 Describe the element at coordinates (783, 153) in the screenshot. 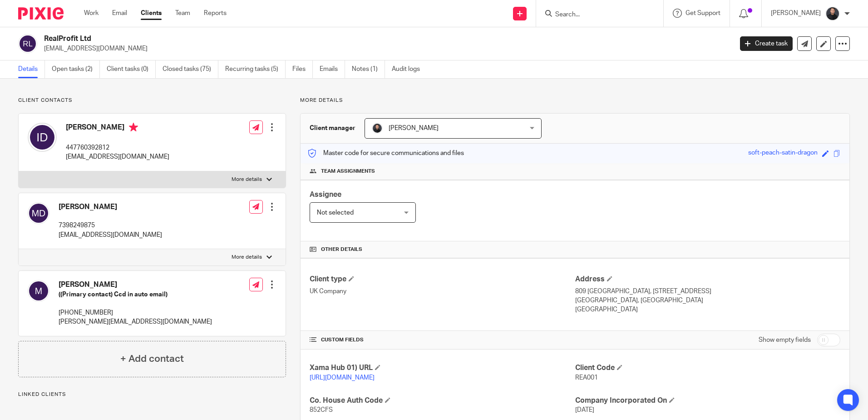

I see `div: soft-peach-satin-dragon` at that location.